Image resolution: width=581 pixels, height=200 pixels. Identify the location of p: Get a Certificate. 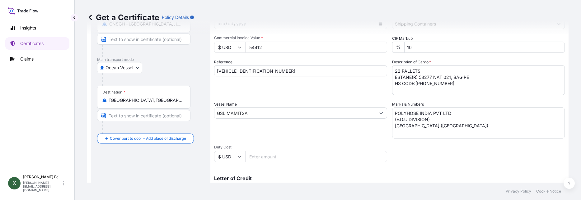
(123, 17).